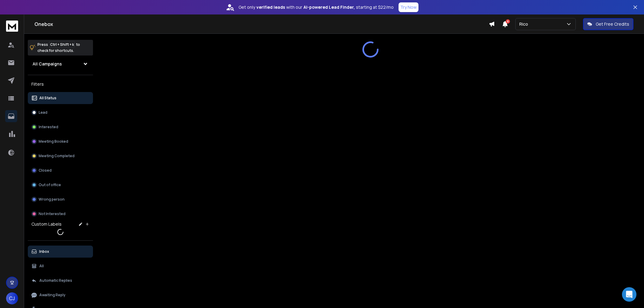  What do you see at coordinates (409, 8) in the screenshot?
I see `p: Try Now` at bounding box center [409, 8].